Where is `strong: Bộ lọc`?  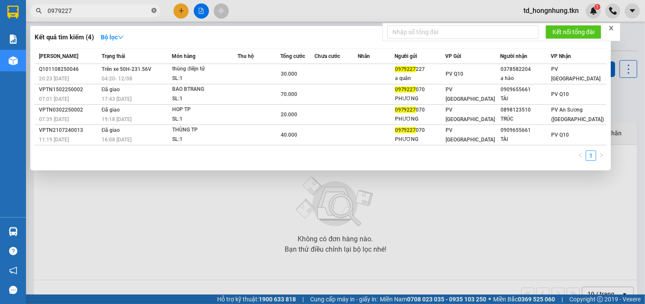
strong: Bộ lọc is located at coordinates (112, 37).